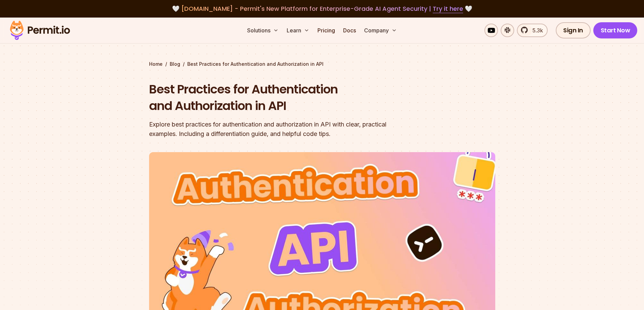  I want to click on a: Sign In, so click(573, 31).